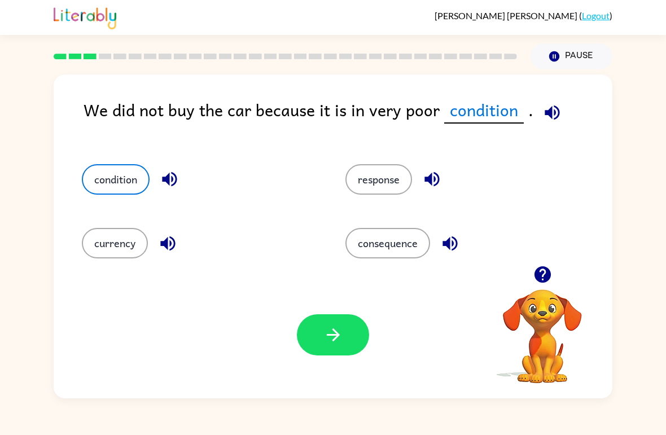 This screenshot has height=435, width=666. Describe the element at coordinates (543, 329) in the screenshot. I see `video: Your browser must support playing .mp4 files to use Literably. Please try using another browser.` at that location.